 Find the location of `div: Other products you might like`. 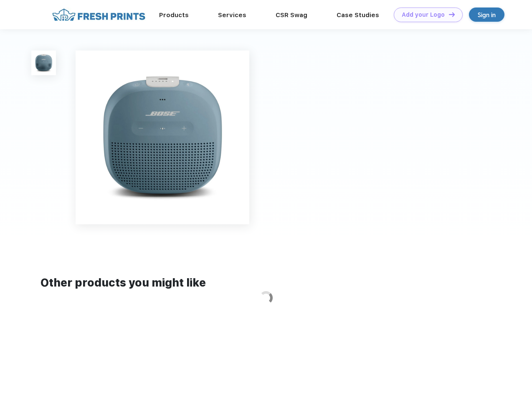

div: Other products you might like is located at coordinates (266, 283).